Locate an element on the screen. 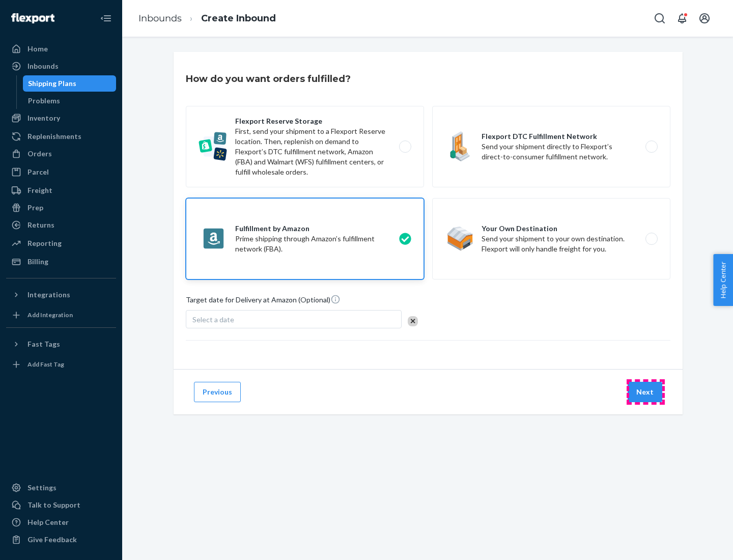 The height and width of the screenshot is (560, 733). a: Returns is located at coordinates (61, 225).